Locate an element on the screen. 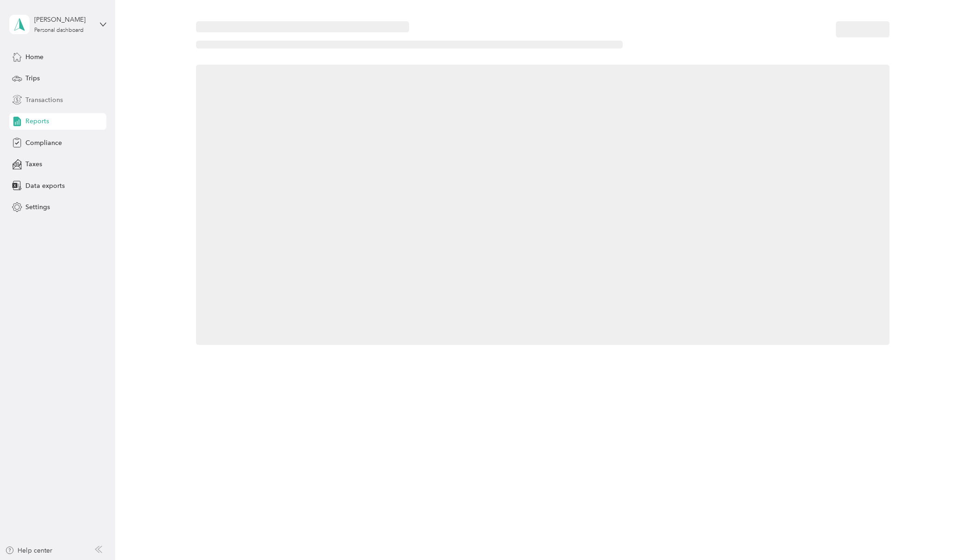 The height and width of the screenshot is (560, 975). span: Settings is located at coordinates (38, 207).